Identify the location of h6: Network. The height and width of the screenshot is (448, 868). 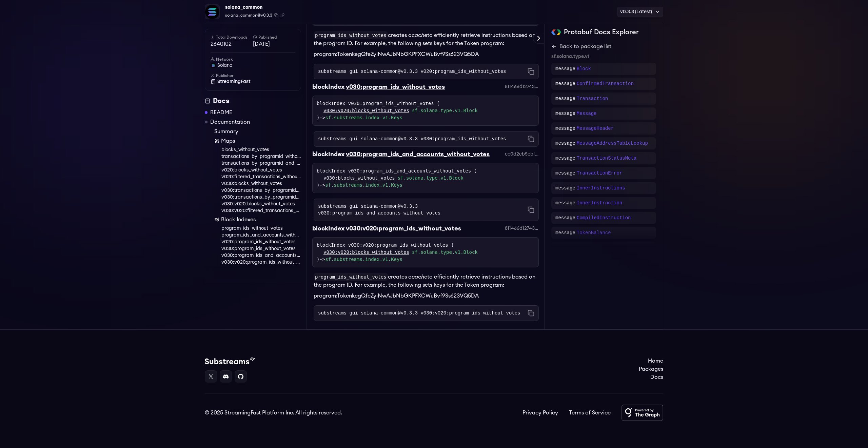
(253, 59).